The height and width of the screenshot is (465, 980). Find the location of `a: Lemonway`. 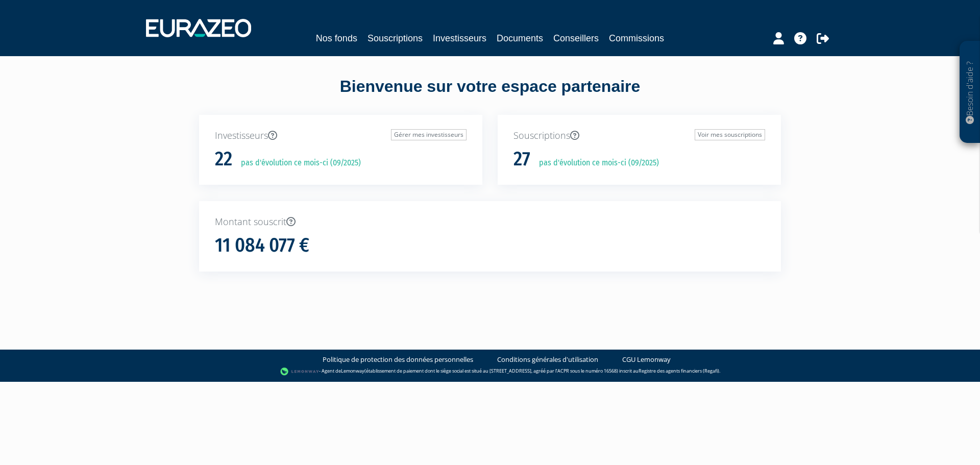

a: Lemonway is located at coordinates (353, 370).